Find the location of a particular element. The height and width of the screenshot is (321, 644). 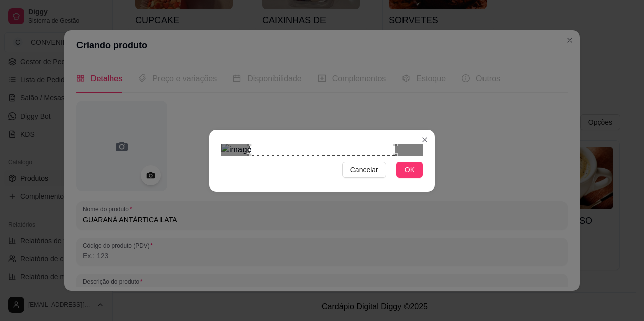

div: Use the arrow keys to move the crop selection area is located at coordinates (322, 150).